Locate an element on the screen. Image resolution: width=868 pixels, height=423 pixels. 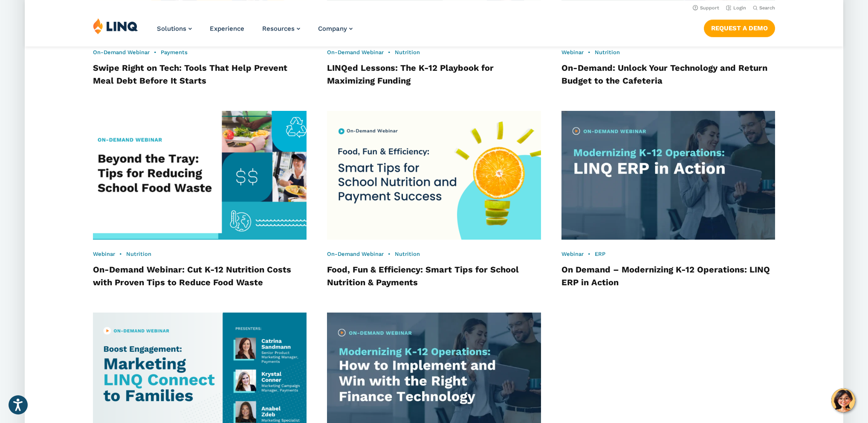
img: Beyond the Tray Webinar is located at coordinates (199, 175).